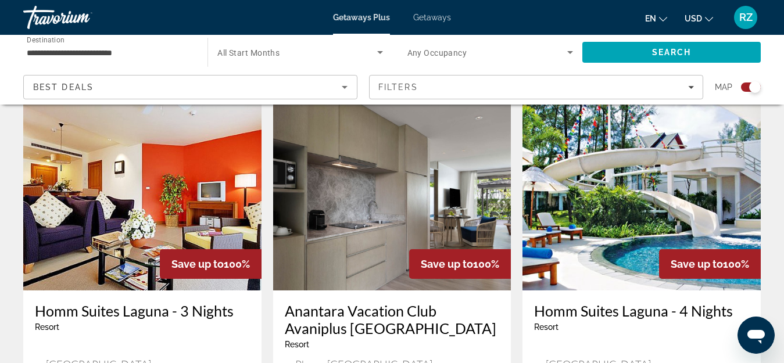 This screenshot has height=363, width=784. What do you see at coordinates (656, 18) in the screenshot?
I see `button: Change language` at bounding box center [656, 18].